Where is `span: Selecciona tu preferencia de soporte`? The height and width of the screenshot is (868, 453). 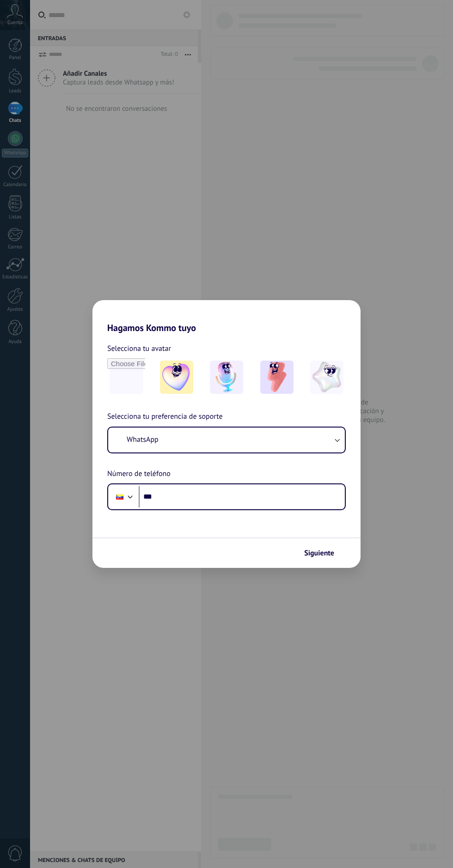 span: Selecciona tu preferencia de soporte is located at coordinates (165, 417).